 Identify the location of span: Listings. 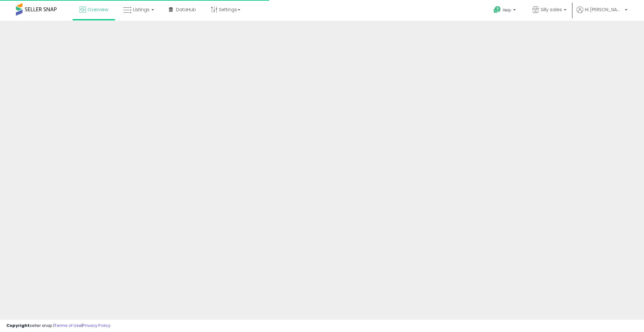
(141, 9).